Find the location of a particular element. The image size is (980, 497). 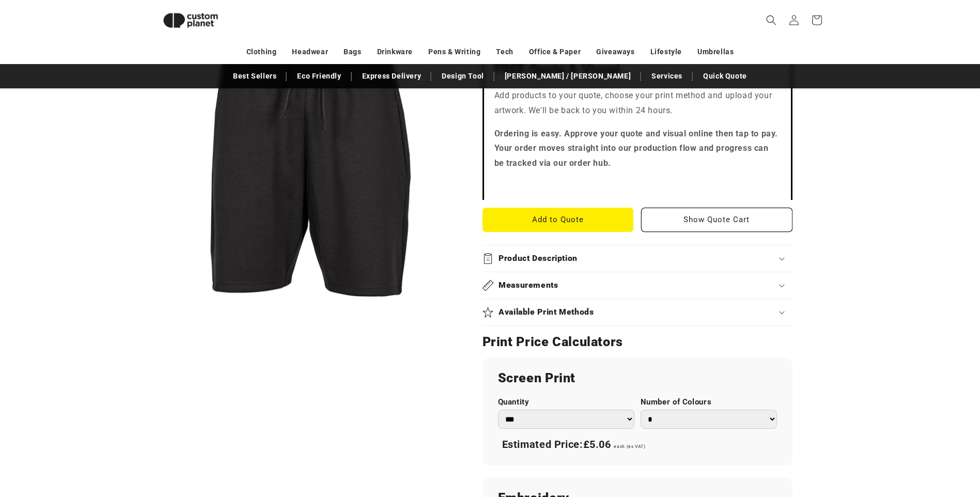

button: Show Quote Cart is located at coordinates (717, 219).